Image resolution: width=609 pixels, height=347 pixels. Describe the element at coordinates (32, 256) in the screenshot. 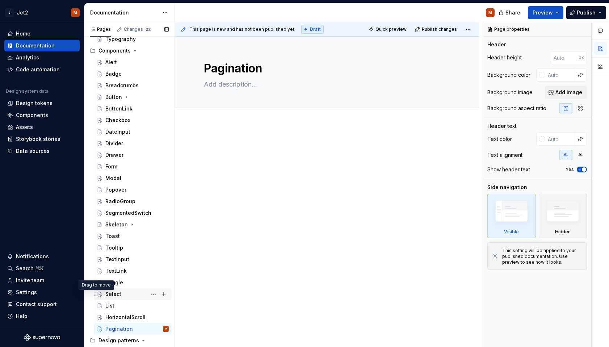

I see `div: Notifications` at that location.